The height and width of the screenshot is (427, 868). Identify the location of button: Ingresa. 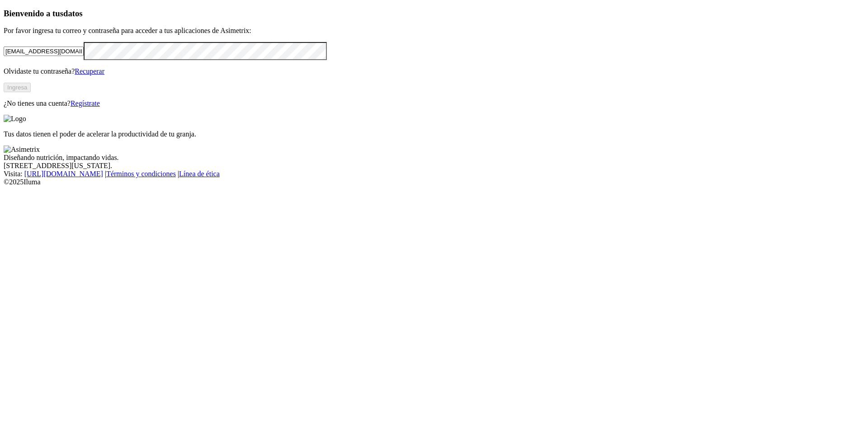
(17, 87).